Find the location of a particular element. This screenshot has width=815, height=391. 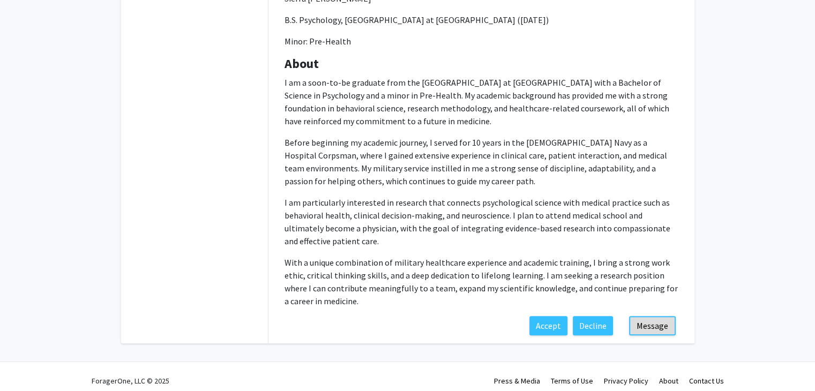

span: With a unique combination of military healthcare experience and academic training, I bring a stro... is located at coordinates (482, 282).